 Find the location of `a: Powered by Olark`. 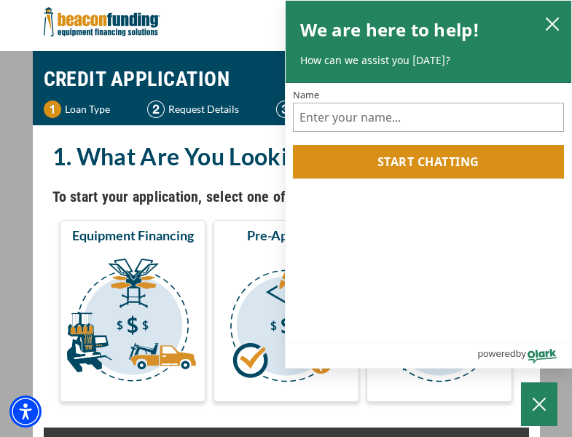

a: Powered by Olark is located at coordinates (524, 356).